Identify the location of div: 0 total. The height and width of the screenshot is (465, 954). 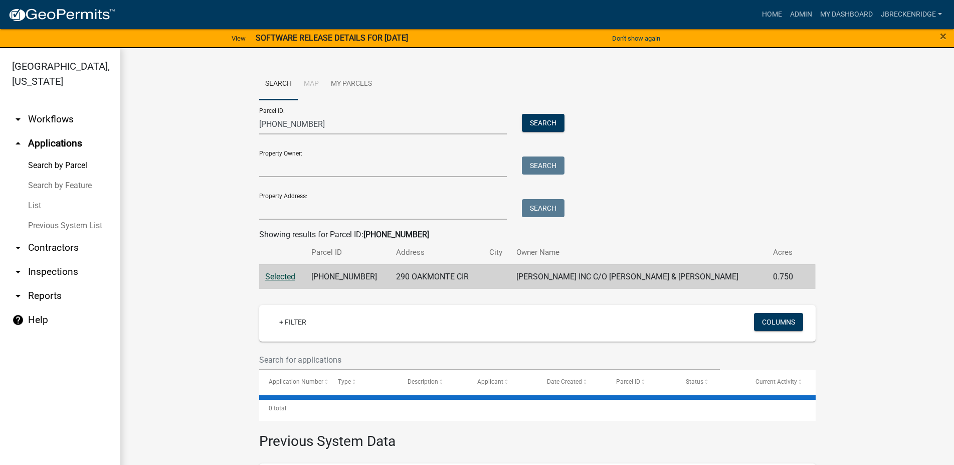
(537, 408).